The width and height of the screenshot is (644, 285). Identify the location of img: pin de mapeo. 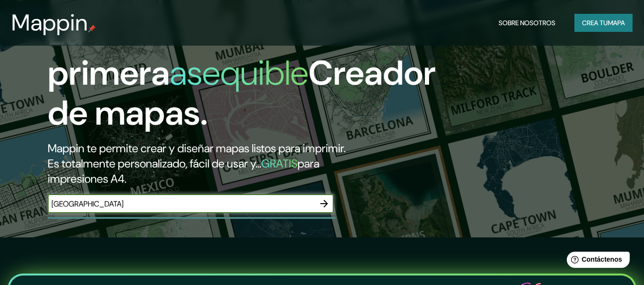
(92, 28).